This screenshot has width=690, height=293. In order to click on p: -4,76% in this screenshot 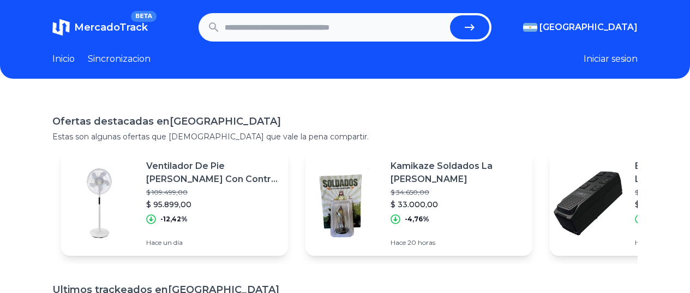, I will do `click(417, 219)`.